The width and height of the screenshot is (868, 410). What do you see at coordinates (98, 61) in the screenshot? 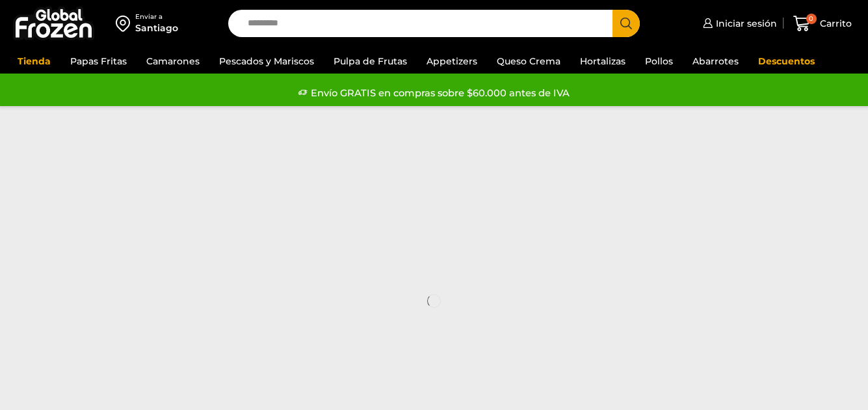
I see `a: Papas Fritas` at bounding box center [98, 61].